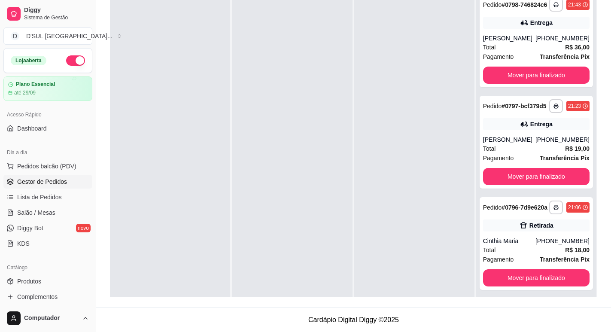  Describe the element at coordinates (35, 84) in the screenshot. I see `article: Plano Essencial` at that location.